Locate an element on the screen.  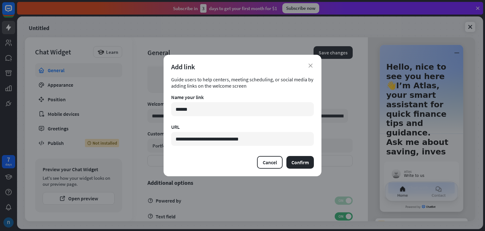
div: Name your link is located at coordinates (243, 97).